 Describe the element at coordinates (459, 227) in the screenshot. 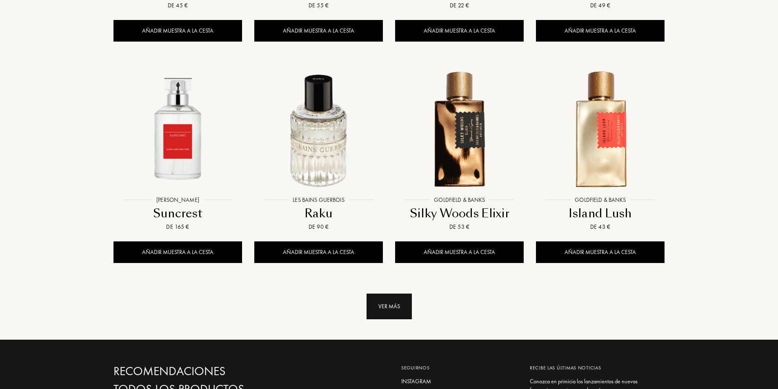

I see `div: De 53 €` at that location.